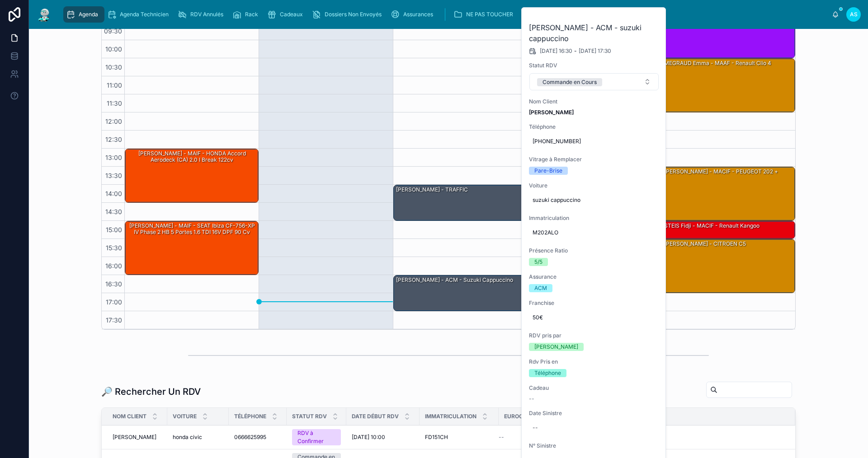 The image size is (868, 458). Describe the element at coordinates (353, 14) in the screenshot. I see `span: Dossiers Non Envoyés` at that location.